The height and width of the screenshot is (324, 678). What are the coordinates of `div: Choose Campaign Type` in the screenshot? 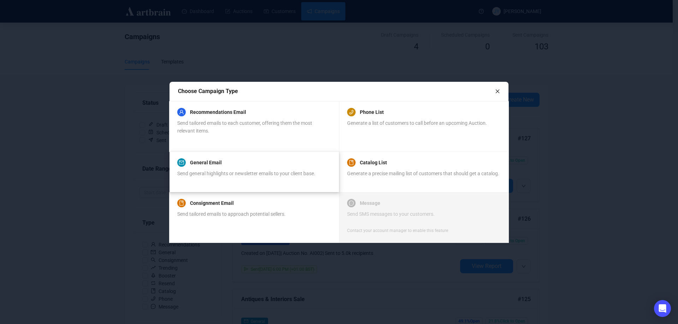 It's located at (336, 91).